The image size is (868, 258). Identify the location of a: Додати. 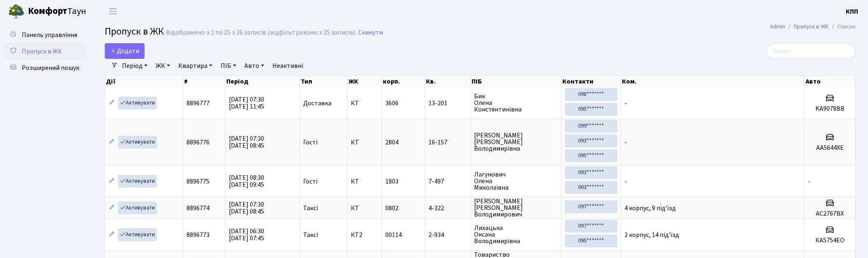
(124, 51).